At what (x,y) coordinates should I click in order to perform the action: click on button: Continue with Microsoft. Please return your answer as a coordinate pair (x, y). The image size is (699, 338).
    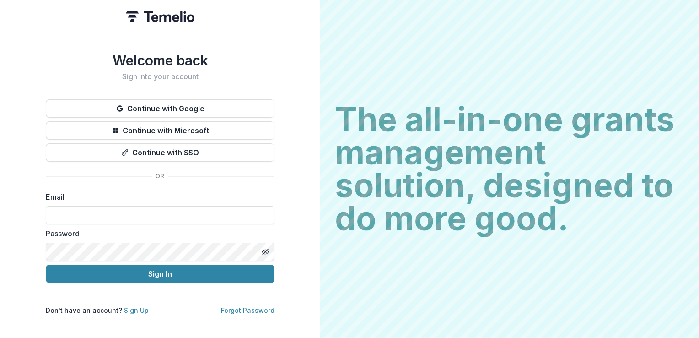
    Looking at the image, I should click on (160, 130).